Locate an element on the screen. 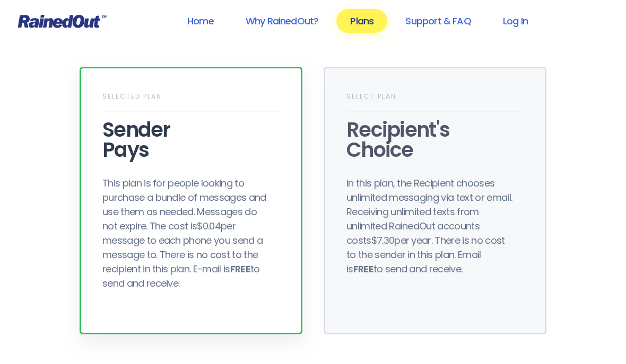  div: Select PlanRecipient'sChoiceIn this plan, the Recipient chooses unlimited messaging via text or e... is located at coordinates (435, 200).